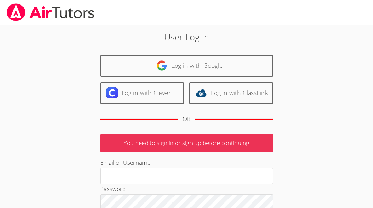  What do you see at coordinates (201, 93) in the screenshot?
I see `img: classlink-logo-d6bb404cc1216ec64c9a2012d9dc4662098be43eaf13dc465df04b49fa7ab582.svg` at bounding box center [201, 93].